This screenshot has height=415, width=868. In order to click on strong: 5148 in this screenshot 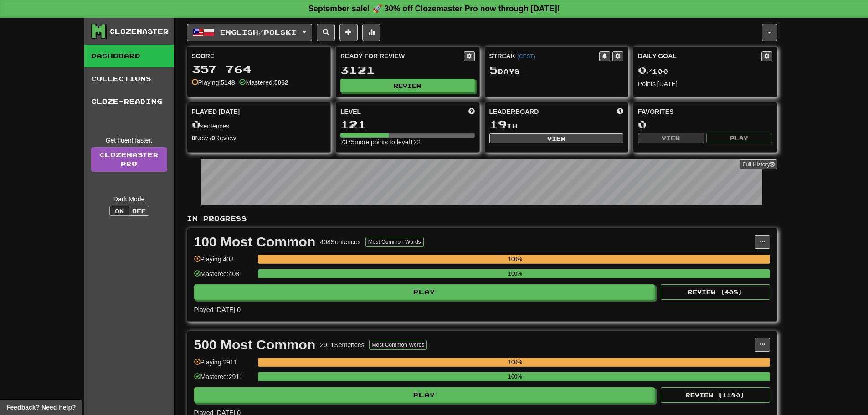, I will do `click(227, 82)`.